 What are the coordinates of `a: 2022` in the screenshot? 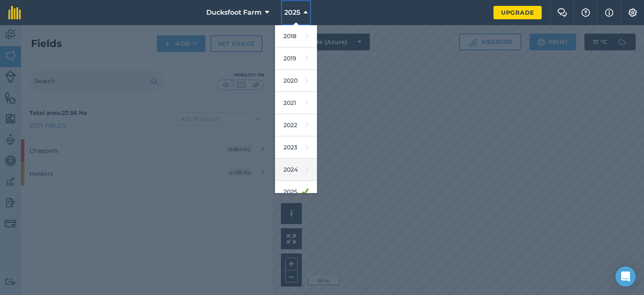 It's located at (296, 125).